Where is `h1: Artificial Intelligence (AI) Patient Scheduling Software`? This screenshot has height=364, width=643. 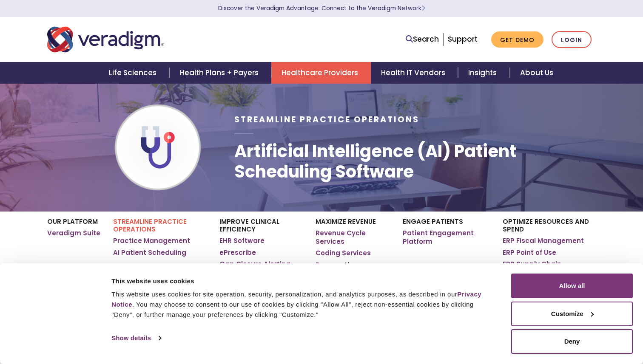 h1: Artificial Intelligence (AI) Patient Scheduling Software is located at coordinates (415, 161).